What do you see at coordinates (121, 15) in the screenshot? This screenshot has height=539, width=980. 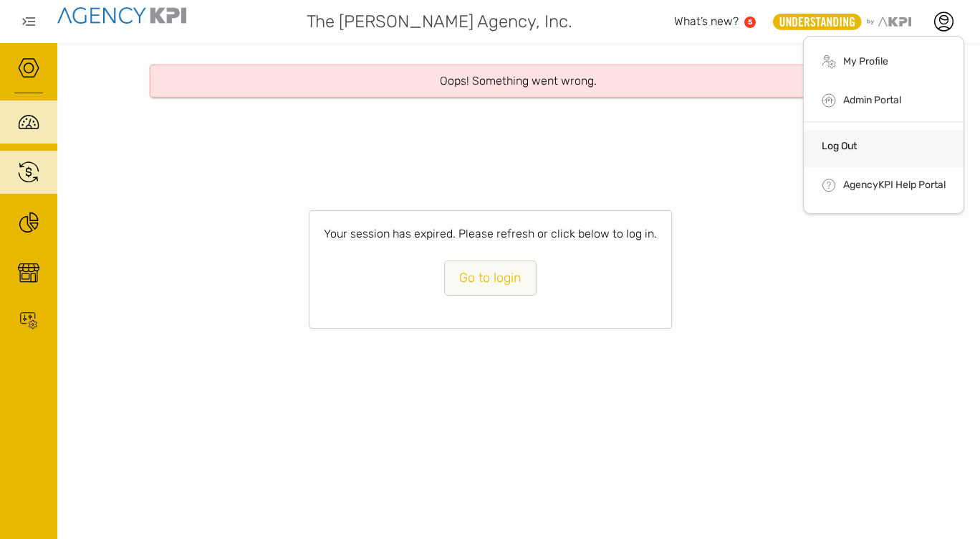 I see `img: agencykpi-logo-550x69-2d9e3fa8.png` at bounding box center [121, 15].